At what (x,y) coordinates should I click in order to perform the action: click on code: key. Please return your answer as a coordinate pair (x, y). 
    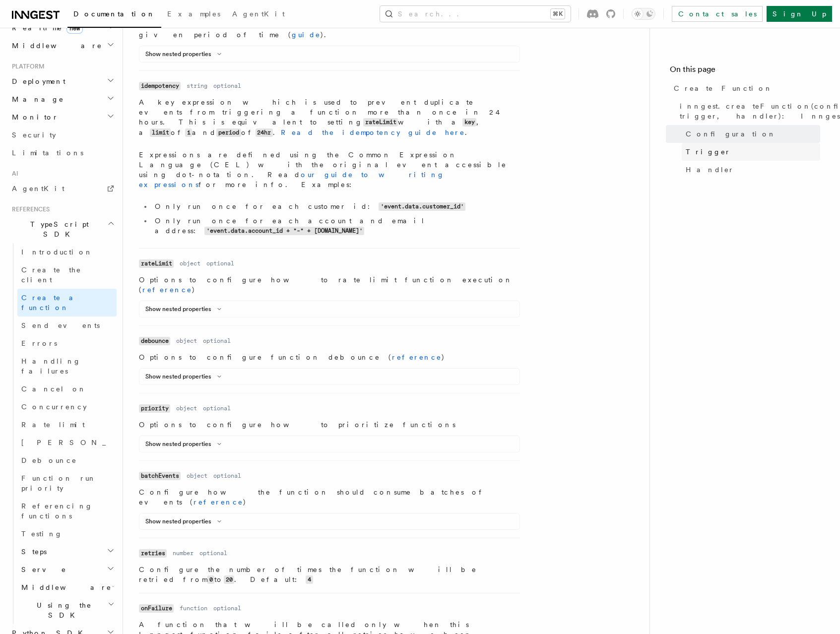
    Looking at the image, I should click on (470, 122).